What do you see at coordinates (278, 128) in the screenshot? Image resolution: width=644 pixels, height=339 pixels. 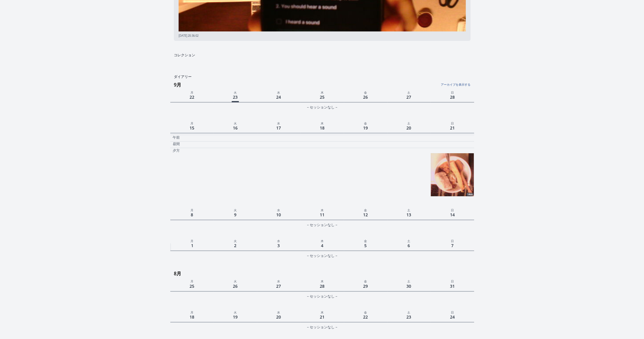 I see `span: 17` at bounding box center [278, 128].